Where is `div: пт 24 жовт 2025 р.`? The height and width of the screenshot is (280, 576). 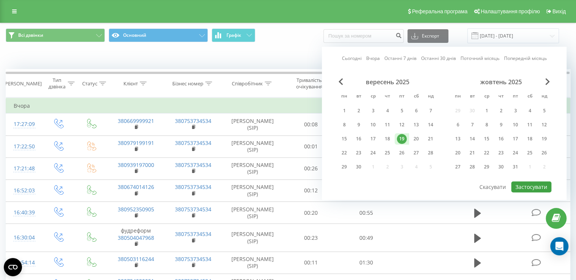
div: пт 24 жовт 2025 р. is located at coordinates (516, 153).